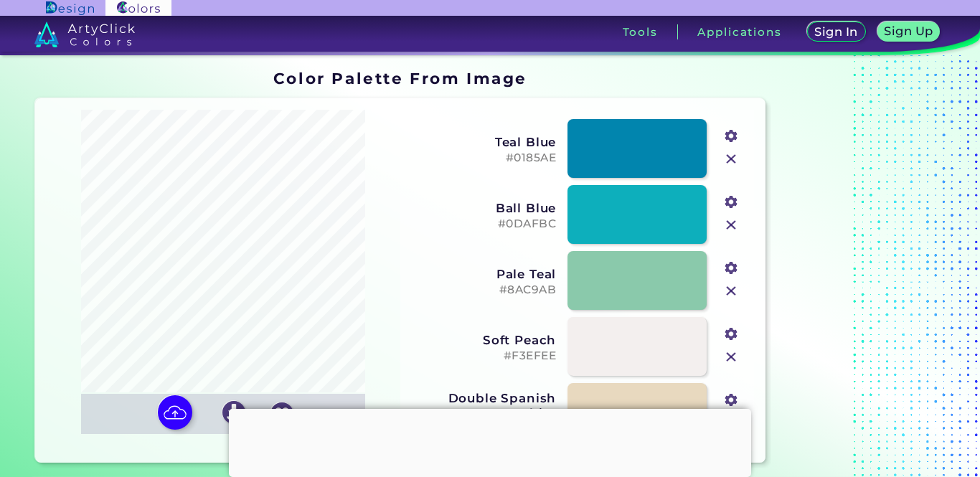 This screenshot has width=980, height=477. What do you see at coordinates (640, 32) in the screenshot?
I see `h3: Tools` at bounding box center [640, 32].